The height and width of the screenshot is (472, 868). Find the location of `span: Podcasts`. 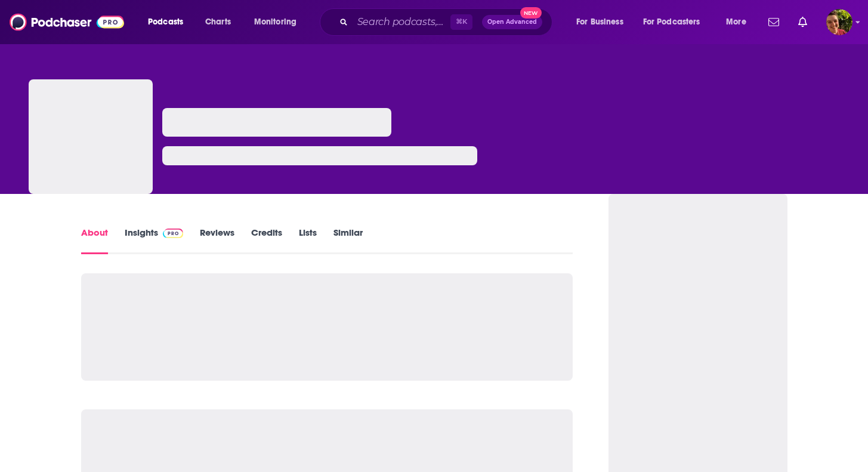

span: Podcasts is located at coordinates (165, 22).